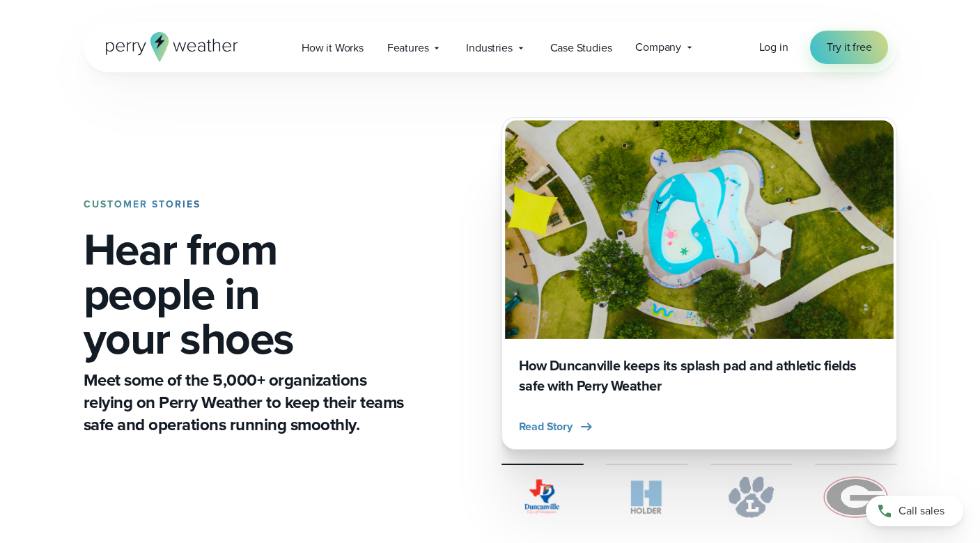 This screenshot has width=980, height=543. What do you see at coordinates (774, 47) in the screenshot?
I see `a: Log in` at bounding box center [774, 47].